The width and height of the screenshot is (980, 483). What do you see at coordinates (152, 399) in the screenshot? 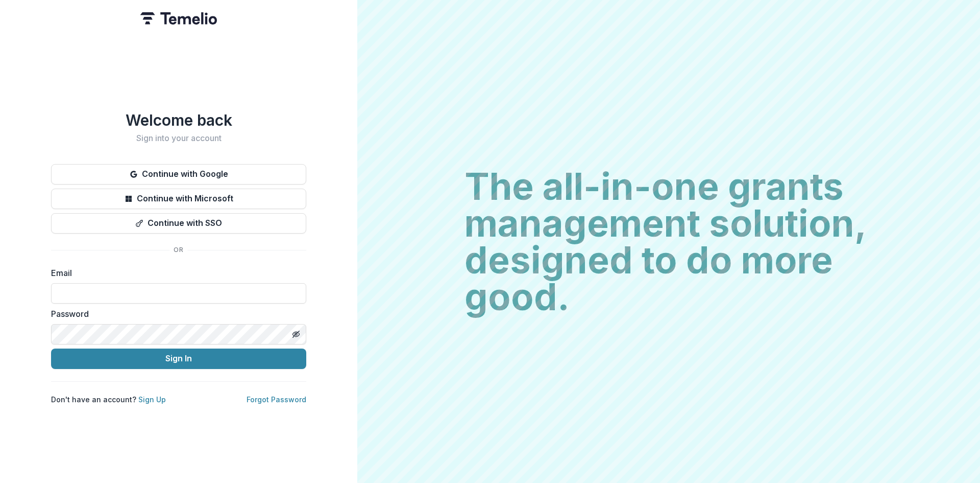
I see `a: Sign Up` at bounding box center [152, 399].